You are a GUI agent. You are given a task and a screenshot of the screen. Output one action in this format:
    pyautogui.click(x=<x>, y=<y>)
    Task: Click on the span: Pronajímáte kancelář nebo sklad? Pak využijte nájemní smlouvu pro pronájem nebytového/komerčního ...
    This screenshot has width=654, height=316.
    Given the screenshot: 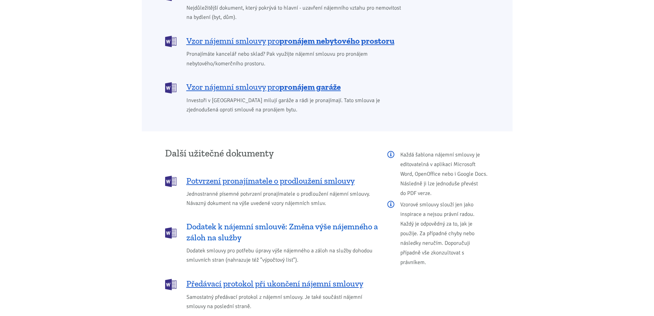 What is the action you would take?
    pyautogui.click(x=296, y=59)
    